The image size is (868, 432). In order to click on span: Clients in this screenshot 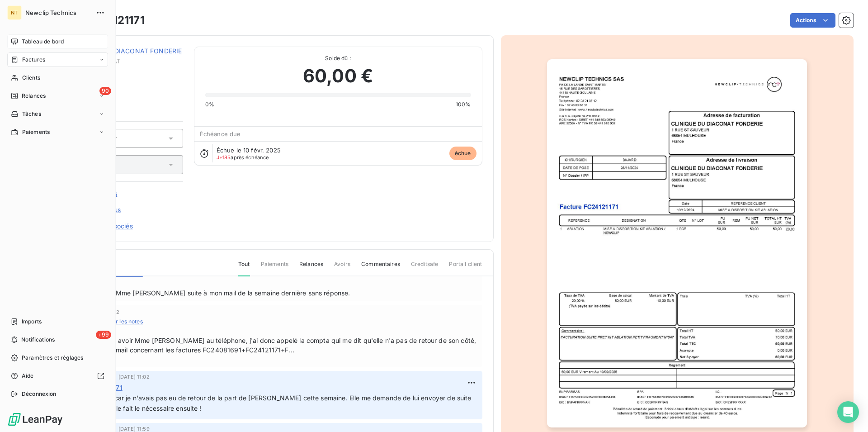, I will do `click(31, 78)`.